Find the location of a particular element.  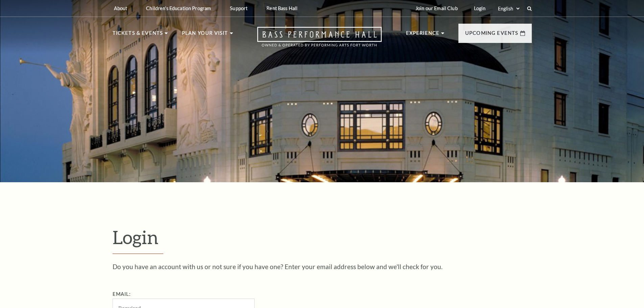

p: Tickets & Events is located at coordinates (138, 35).